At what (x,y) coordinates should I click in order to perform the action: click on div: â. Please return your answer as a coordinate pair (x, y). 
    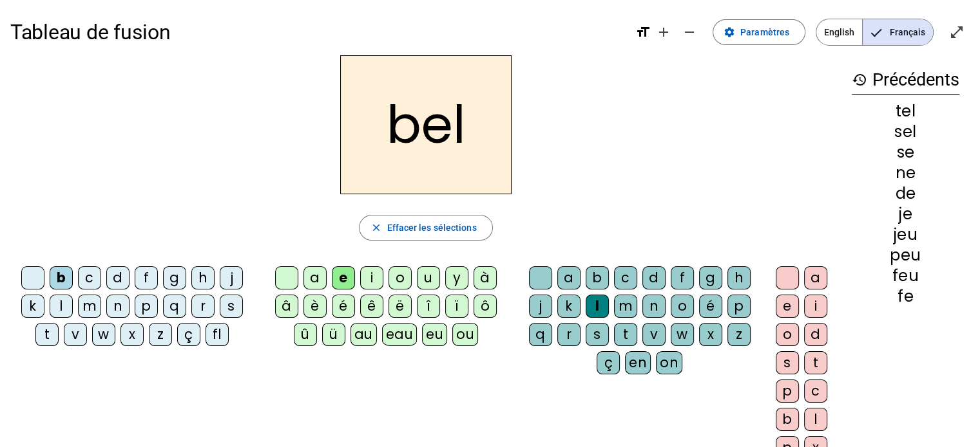
    Looking at the image, I should click on (286, 306).